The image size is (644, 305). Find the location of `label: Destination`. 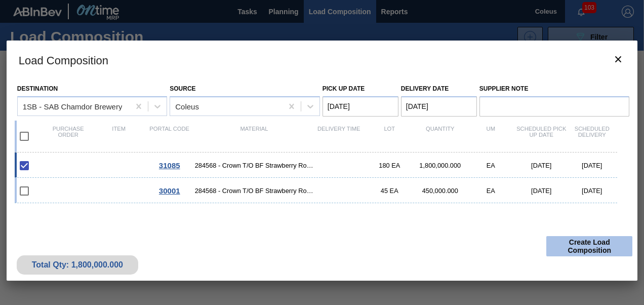

label: Destination is located at coordinates (38, 89).